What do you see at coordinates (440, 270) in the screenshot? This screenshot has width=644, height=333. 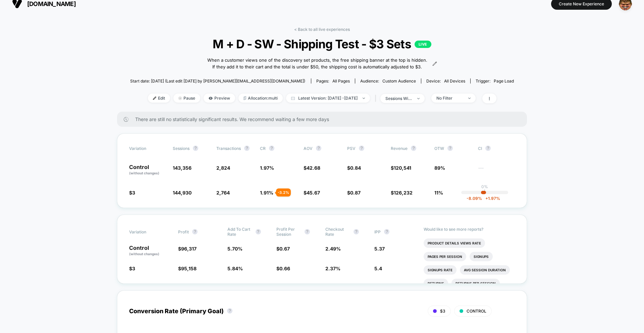 I see `li: Signups Rate` at bounding box center [440, 270].